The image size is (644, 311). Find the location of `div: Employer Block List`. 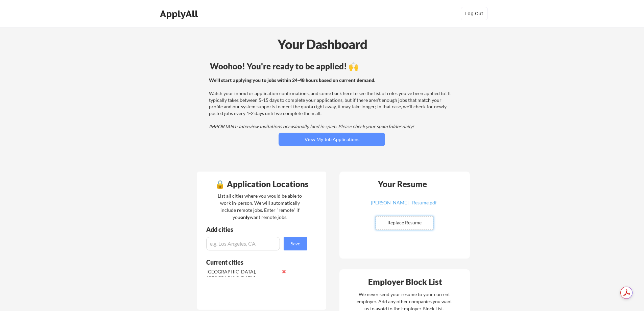

div: Employer Block List is located at coordinates (405, 282).